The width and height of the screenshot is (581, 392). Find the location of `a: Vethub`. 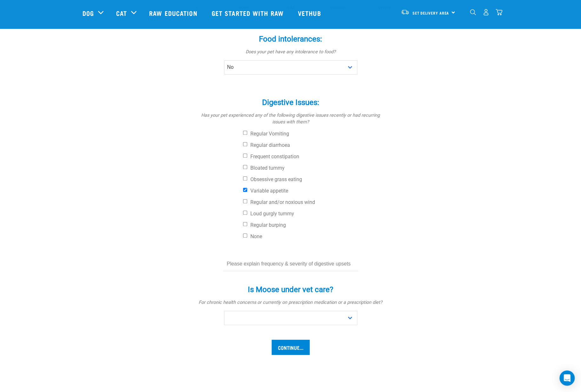

a: Vethub is located at coordinates (310, 13).